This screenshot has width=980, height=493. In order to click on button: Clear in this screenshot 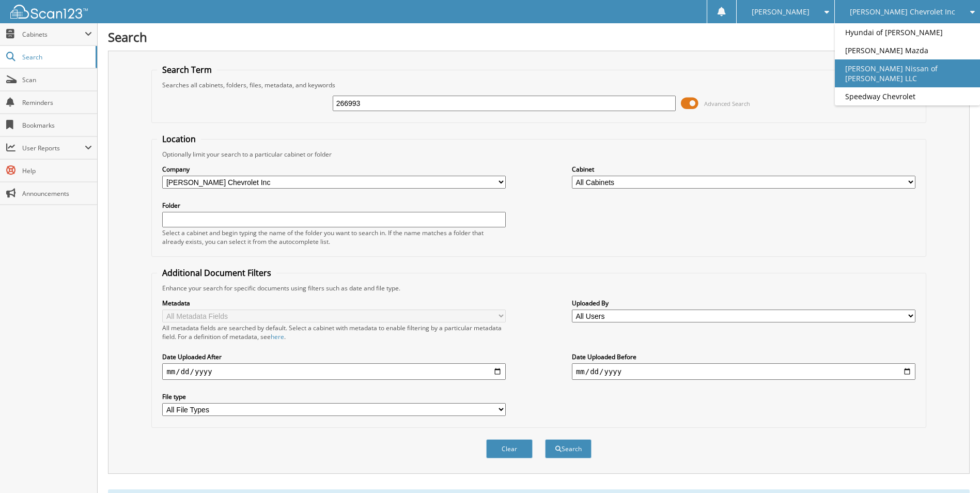, I will do `click(509, 448)`.